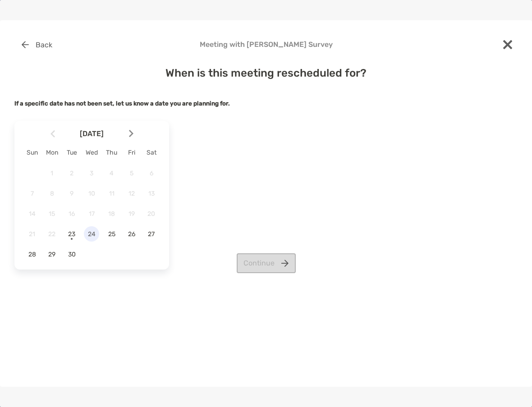 The image size is (532, 407). Describe the element at coordinates (112, 152) in the screenshot. I see `div: Thu` at that location.